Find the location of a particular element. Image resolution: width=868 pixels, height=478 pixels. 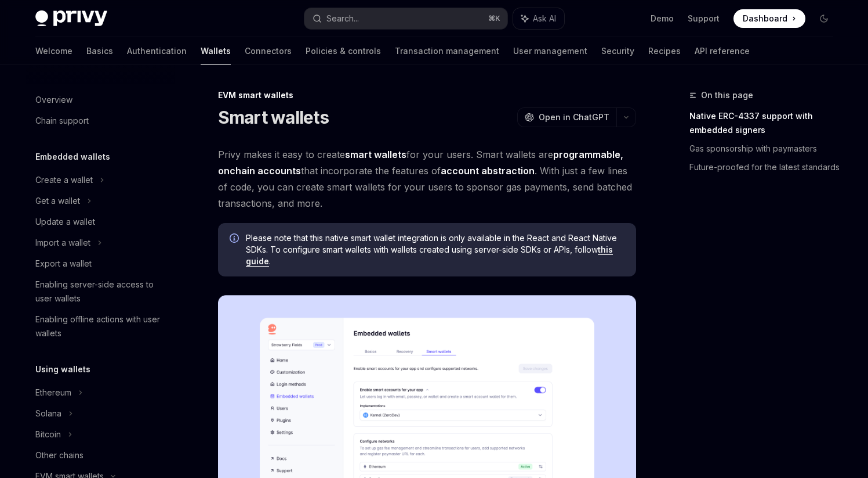

a: Recipes is located at coordinates (664, 51).